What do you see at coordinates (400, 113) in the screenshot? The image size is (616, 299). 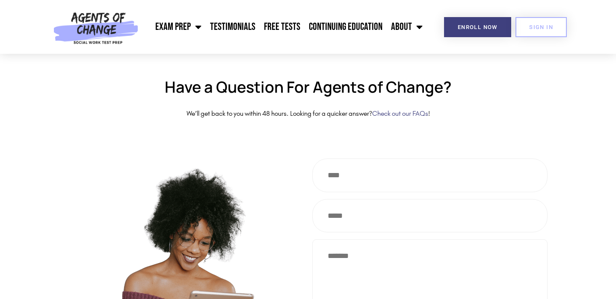 I see `a: Check out our FAQs` at bounding box center [400, 113].